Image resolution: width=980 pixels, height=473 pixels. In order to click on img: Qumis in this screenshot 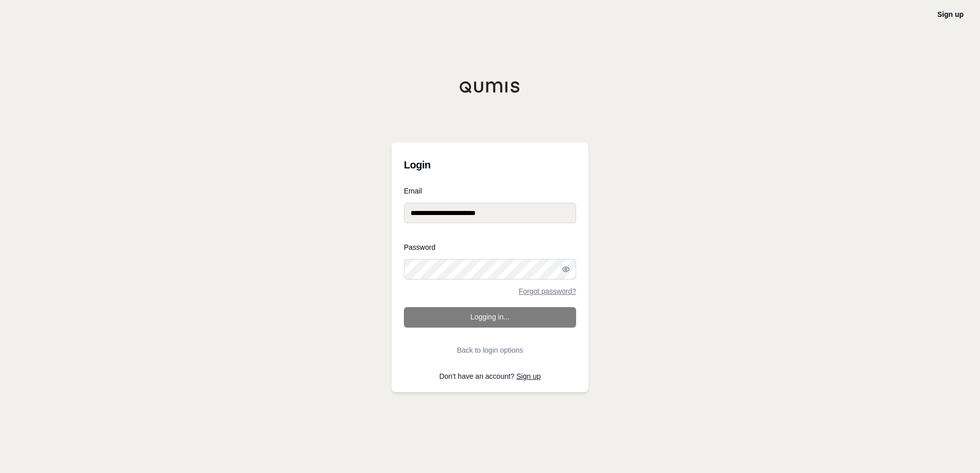, I will do `click(490, 87)`.